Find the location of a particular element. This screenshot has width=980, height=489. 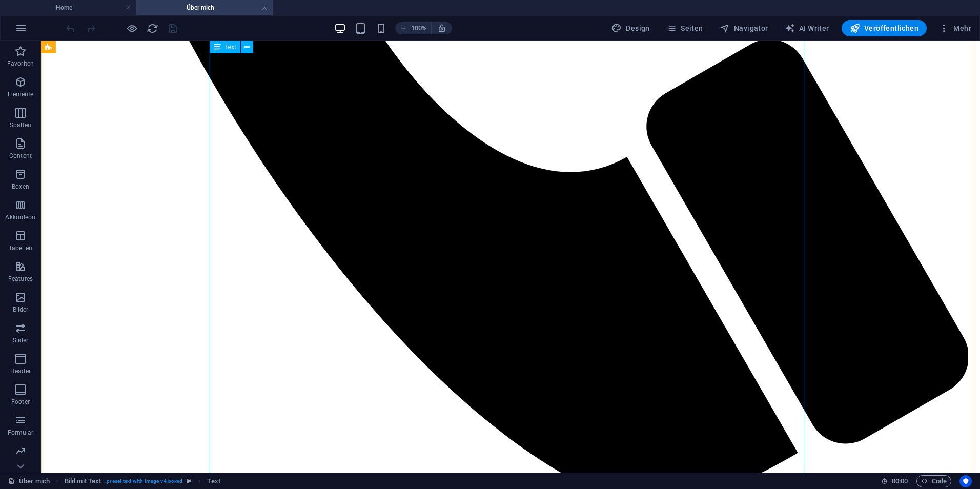

div: Design (Strg+Alt+Y) is located at coordinates (631, 28).